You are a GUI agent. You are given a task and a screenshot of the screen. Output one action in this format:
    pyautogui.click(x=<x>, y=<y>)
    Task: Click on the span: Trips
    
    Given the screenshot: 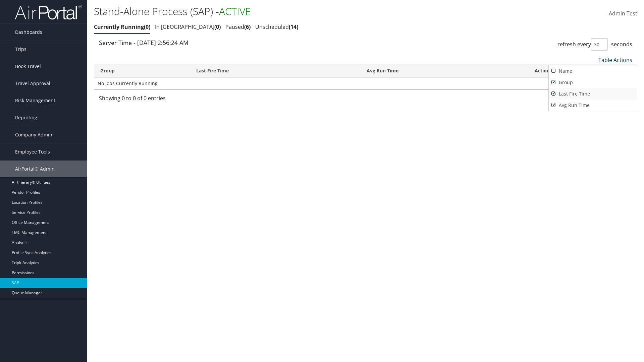 What is the action you would take?
    pyautogui.click(x=21, y=49)
    